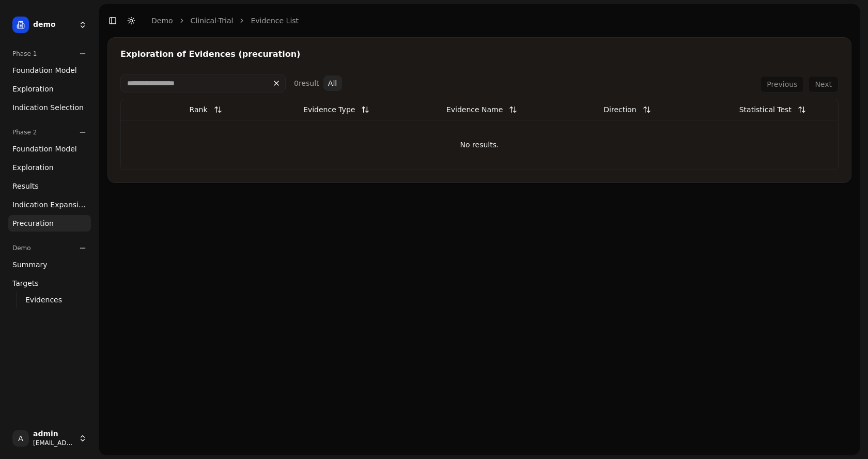 The width and height of the screenshot is (868, 459). What do you see at coordinates (26, 186) in the screenshot?
I see `span: Results` at bounding box center [26, 186].